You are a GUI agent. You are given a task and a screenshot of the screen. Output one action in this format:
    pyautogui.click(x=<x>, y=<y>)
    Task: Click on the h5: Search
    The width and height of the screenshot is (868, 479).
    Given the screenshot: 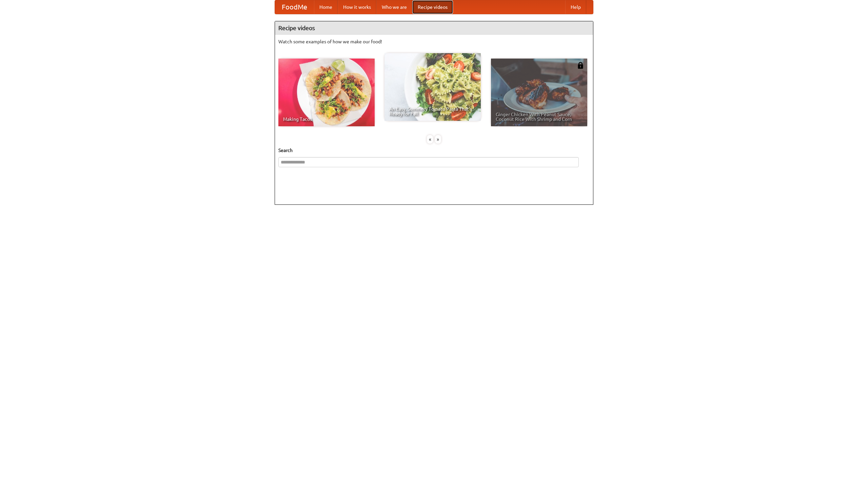 What is the action you would take?
    pyautogui.click(x=434, y=150)
    